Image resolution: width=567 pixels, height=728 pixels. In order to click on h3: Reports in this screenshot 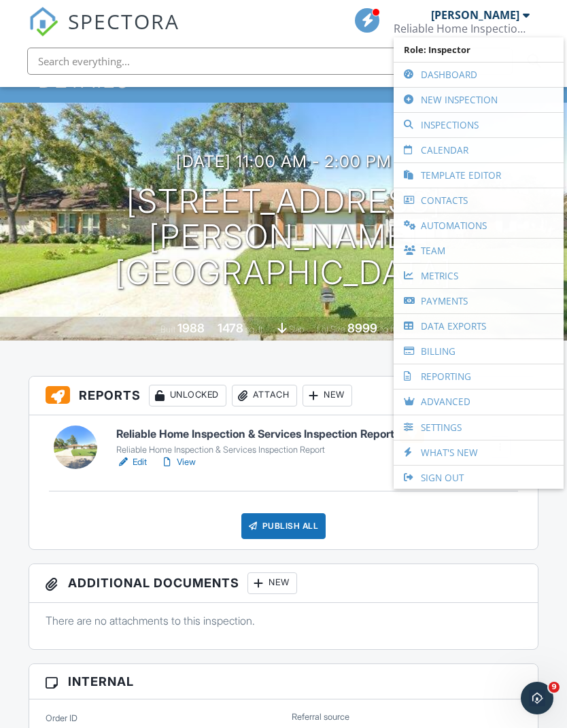, I will do `click(284, 396)`.